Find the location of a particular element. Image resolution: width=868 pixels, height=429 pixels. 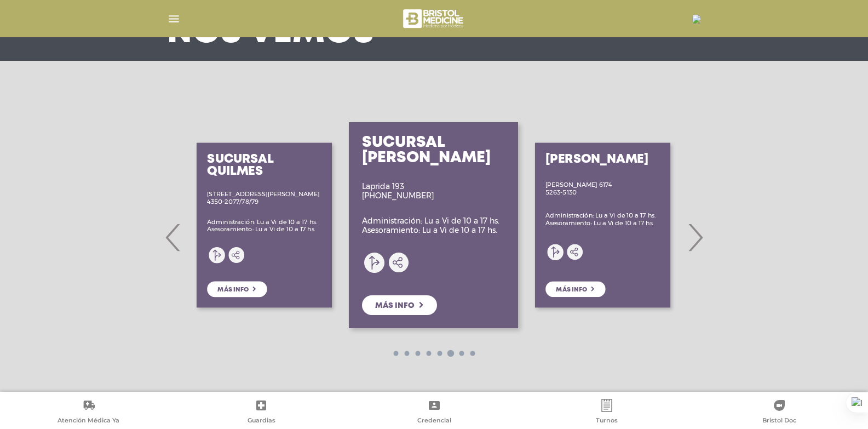

a: Turnos is located at coordinates (606, 413).